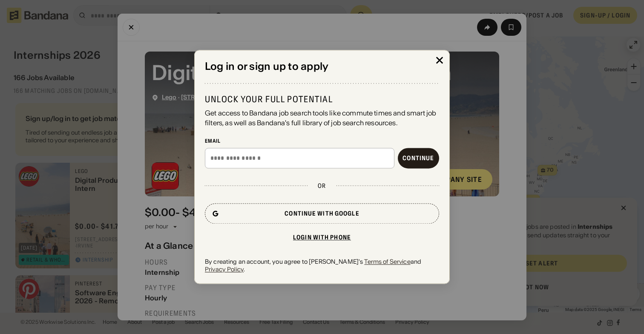 The image size is (644, 334). What do you see at coordinates (418, 158) in the screenshot?
I see `div: Continue` at bounding box center [418, 158].